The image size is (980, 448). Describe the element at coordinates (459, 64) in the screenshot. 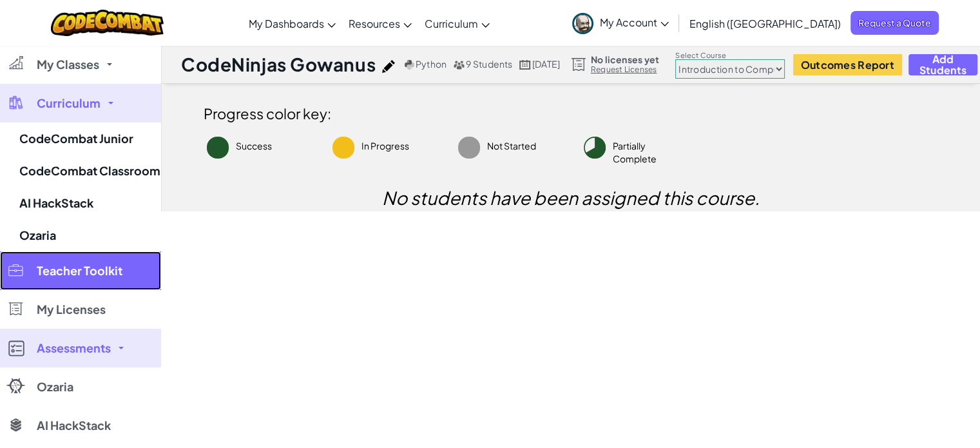

I see `img: MultipleUsers.png` at that location.